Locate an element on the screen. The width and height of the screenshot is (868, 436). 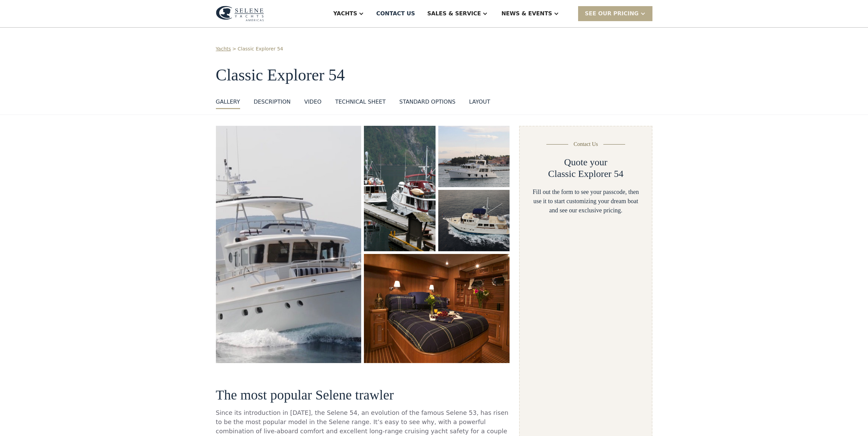
div: layout is located at coordinates (479, 102).